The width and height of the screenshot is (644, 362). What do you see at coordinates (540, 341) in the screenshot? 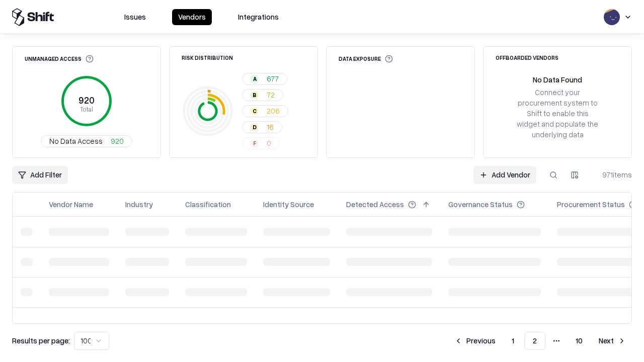
I see `nav: pagination` at bounding box center [540, 341].